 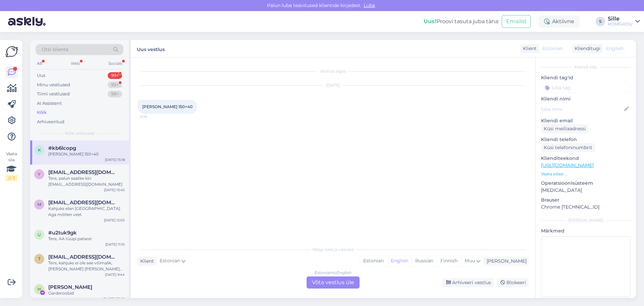 What do you see at coordinates (424, 261) in the screenshot?
I see `div: Russian` at bounding box center [424, 261].